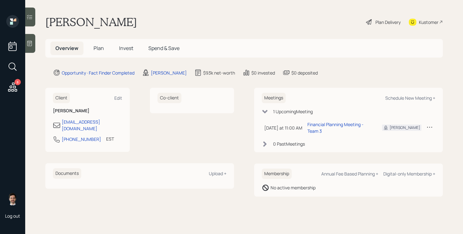 The width and height of the screenshot is (463, 234). Describe the element at coordinates (388, 22) in the screenshot. I see `div: Plan Delivery` at that location.